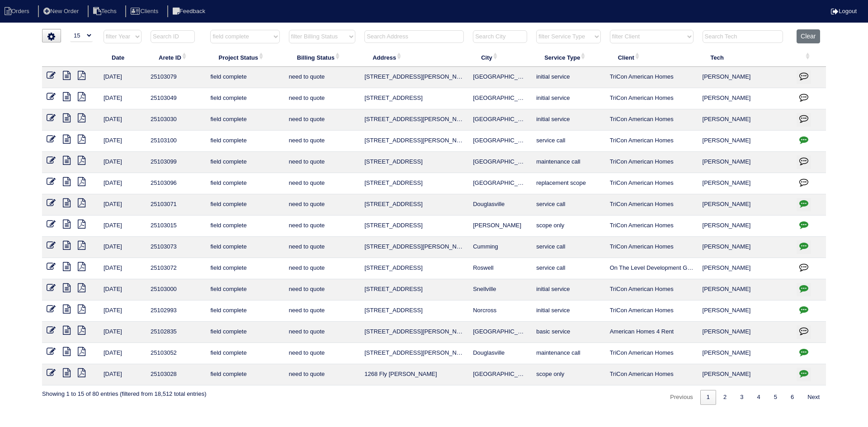  Describe the element at coordinates (813, 397) in the screenshot. I see `a: Next` at that location.